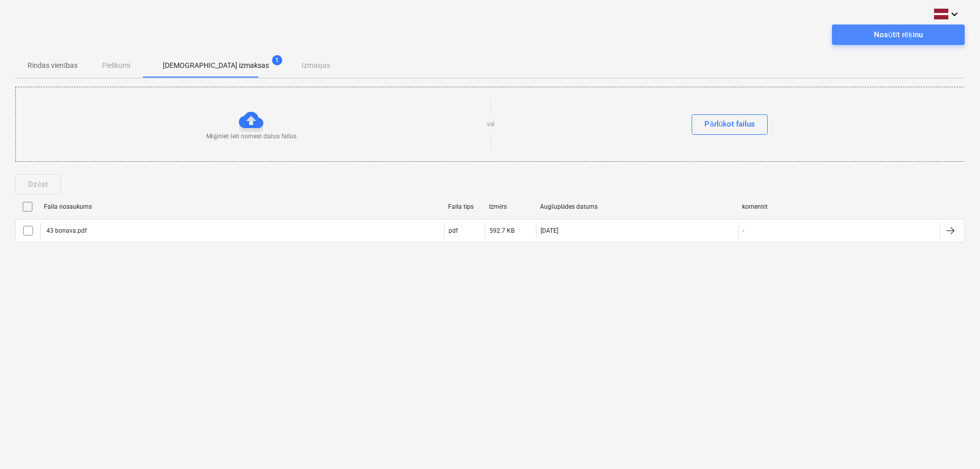 The height and width of the screenshot is (469, 980). What do you see at coordinates (510, 206) in the screenshot?
I see `div: Izmērs` at bounding box center [510, 206].